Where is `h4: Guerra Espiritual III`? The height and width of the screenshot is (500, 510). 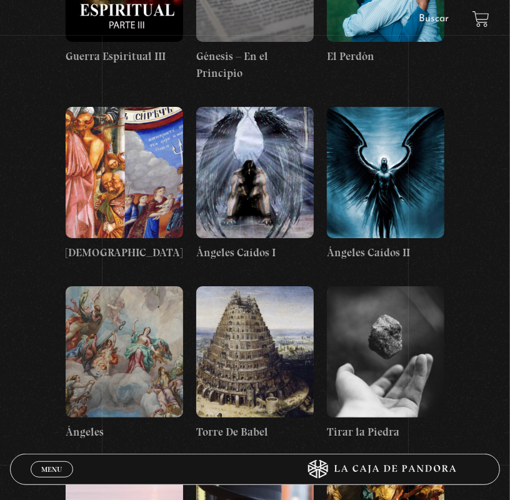 h4: Guerra Espiritual III is located at coordinates (124, 56).